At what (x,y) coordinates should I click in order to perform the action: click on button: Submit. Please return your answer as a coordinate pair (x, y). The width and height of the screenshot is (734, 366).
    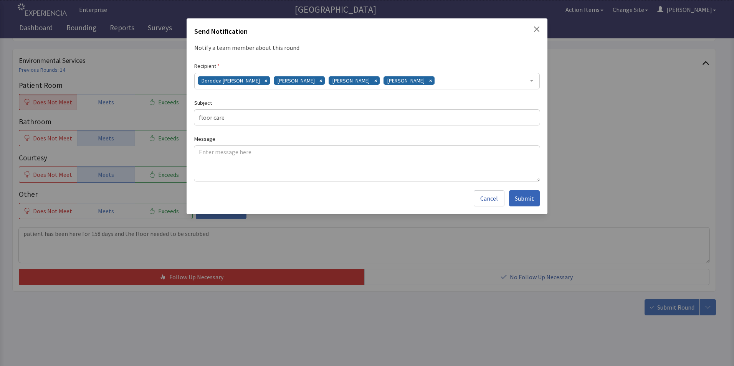
    Looking at the image, I should click on (524, 198).